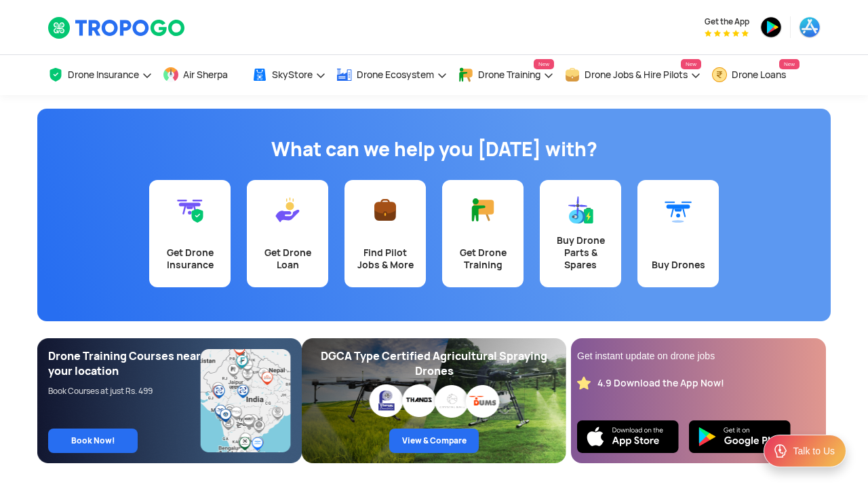 The height and width of the screenshot is (489, 868). I want to click on img: App Raking, so click(726, 33).